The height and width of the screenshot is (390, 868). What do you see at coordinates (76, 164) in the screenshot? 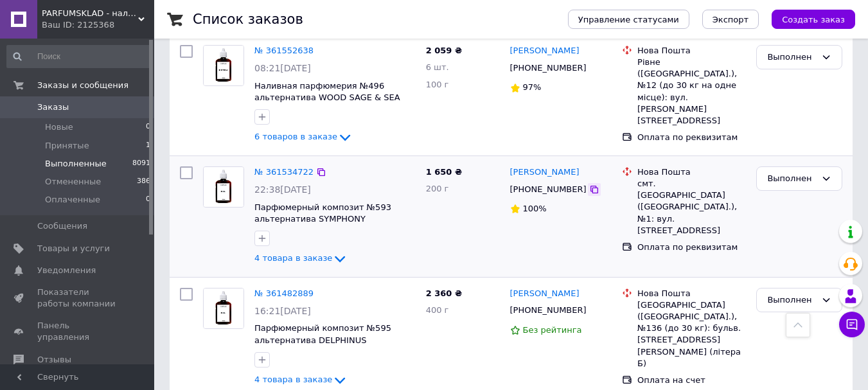
I see `span: Выполненные` at bounding box center [76, 164].